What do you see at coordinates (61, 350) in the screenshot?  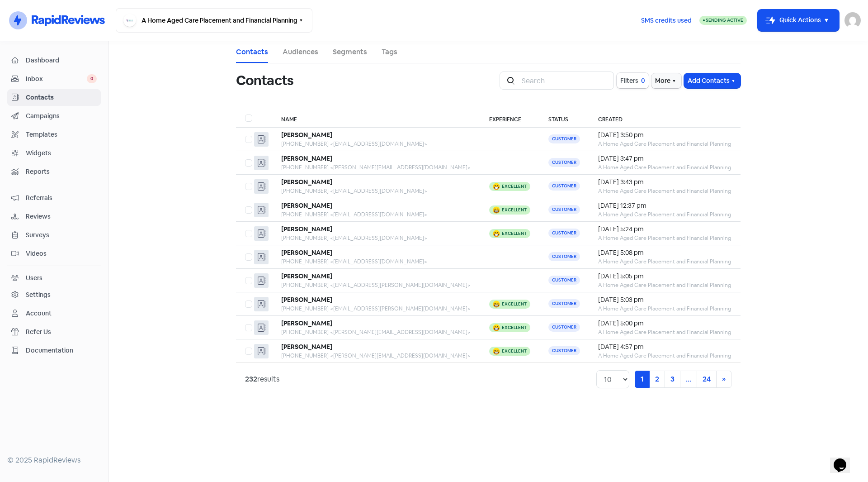 I see `span: Documentation` at bounding box center [61, 350].